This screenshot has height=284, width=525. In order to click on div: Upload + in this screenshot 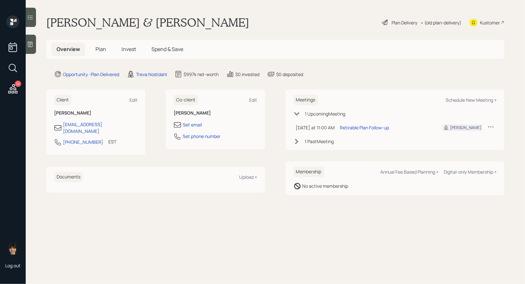, I will do `click(248, 177)`.